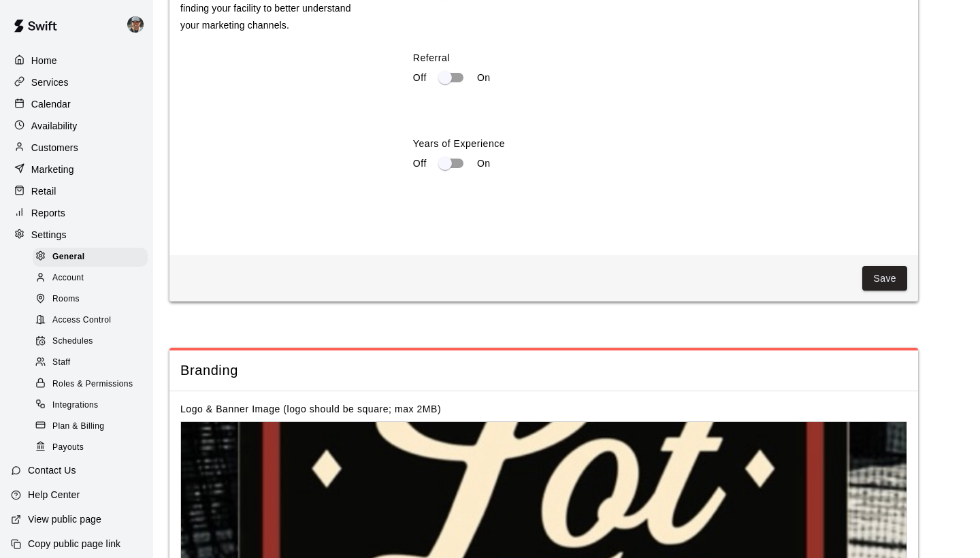  What do you see at coordinates (93, 320) in the screenshot?
I see `a: Access Control` at bounding box center [93, 320].